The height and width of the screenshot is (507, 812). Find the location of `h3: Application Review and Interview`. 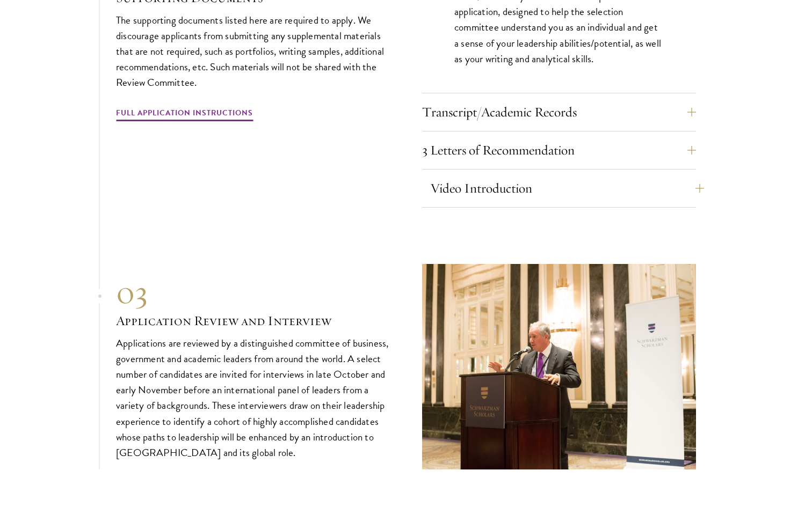

h3: Application Review and Interview is located at coordinates (253, 321).